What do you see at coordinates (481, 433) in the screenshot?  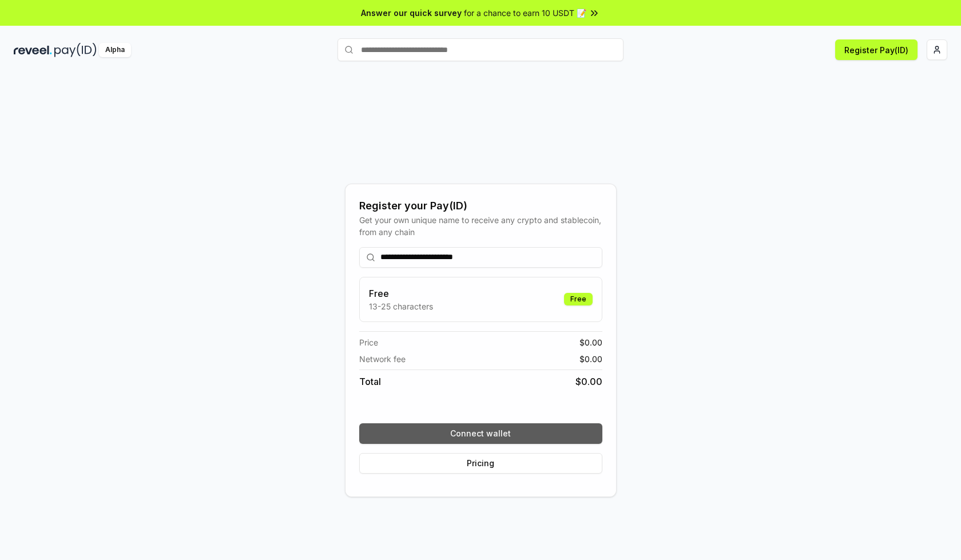 I see `button: Connect wallet` at bounding box center [481, 433].